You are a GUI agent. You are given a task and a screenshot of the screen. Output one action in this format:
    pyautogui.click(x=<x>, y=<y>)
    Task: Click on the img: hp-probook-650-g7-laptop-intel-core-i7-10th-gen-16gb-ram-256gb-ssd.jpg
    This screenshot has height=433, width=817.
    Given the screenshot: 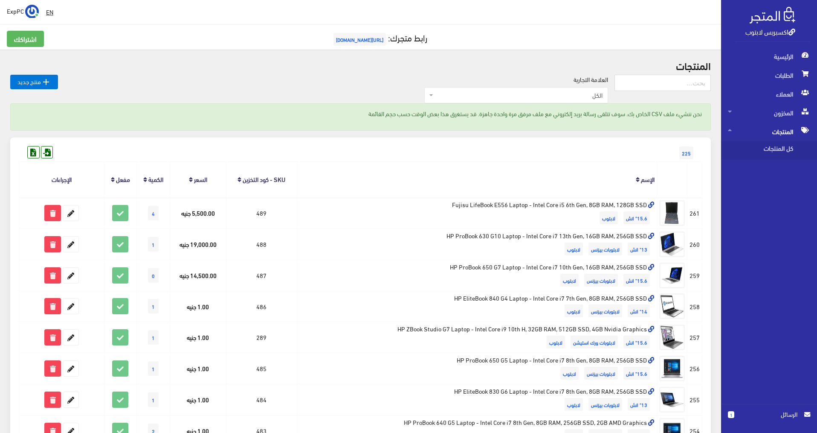 What is the action you would take?
    pyautogui.click(x=672, y=275)
    